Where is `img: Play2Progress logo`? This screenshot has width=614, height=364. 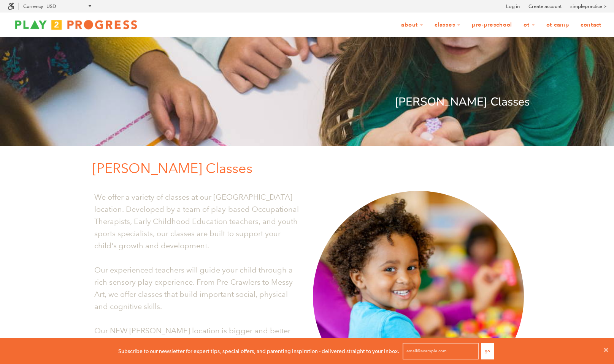 img: Play2Progress logo is located at coordinates (76, 25).